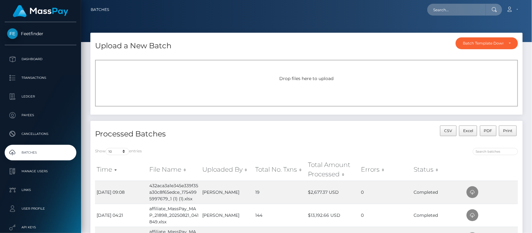  What do you see at coordinates (40, 115) in the screenshot?
I see `p: Payees` at bounding box center [40, 115].